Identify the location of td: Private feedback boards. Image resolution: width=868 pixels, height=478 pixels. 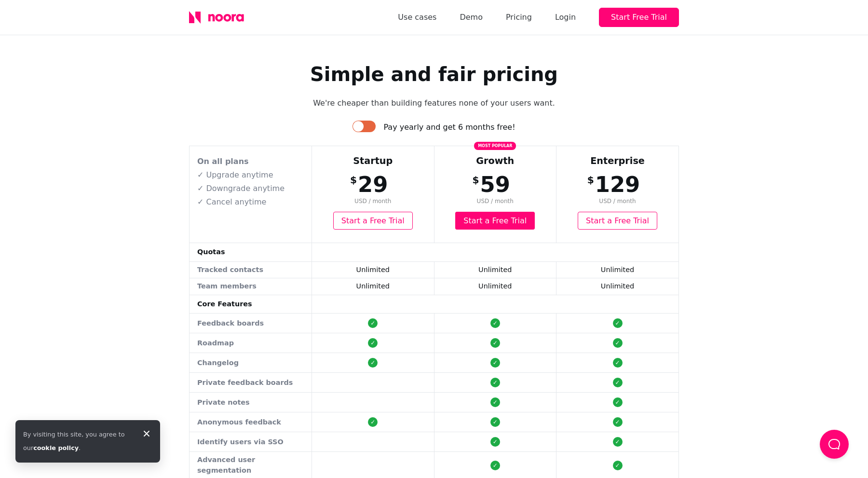
(251, 383).